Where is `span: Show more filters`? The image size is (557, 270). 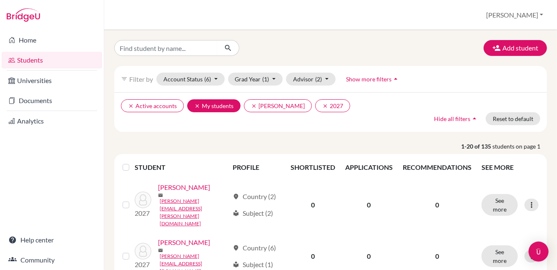 span: Show more filters is located at coordinates (368, 79).